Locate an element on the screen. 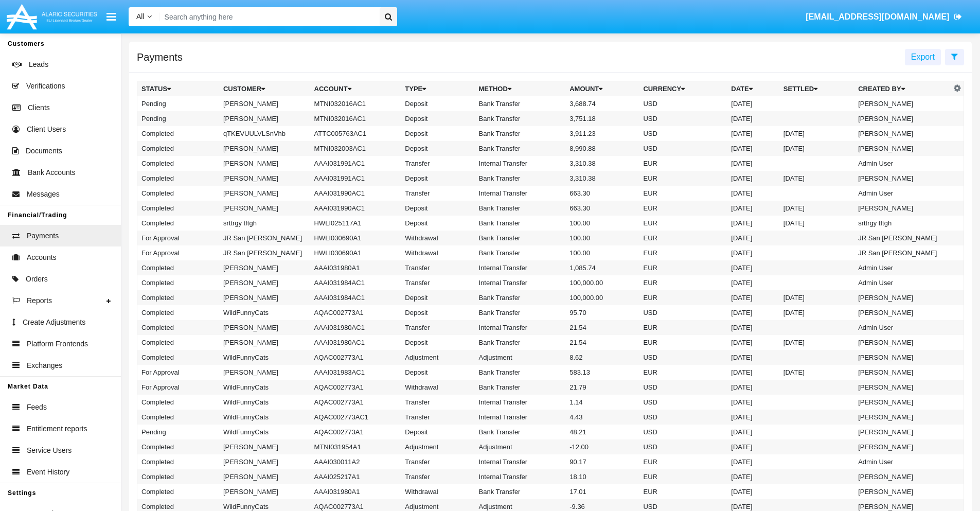 The image size is (980, 511). td: Admin User is located at coordinates (902, 283).